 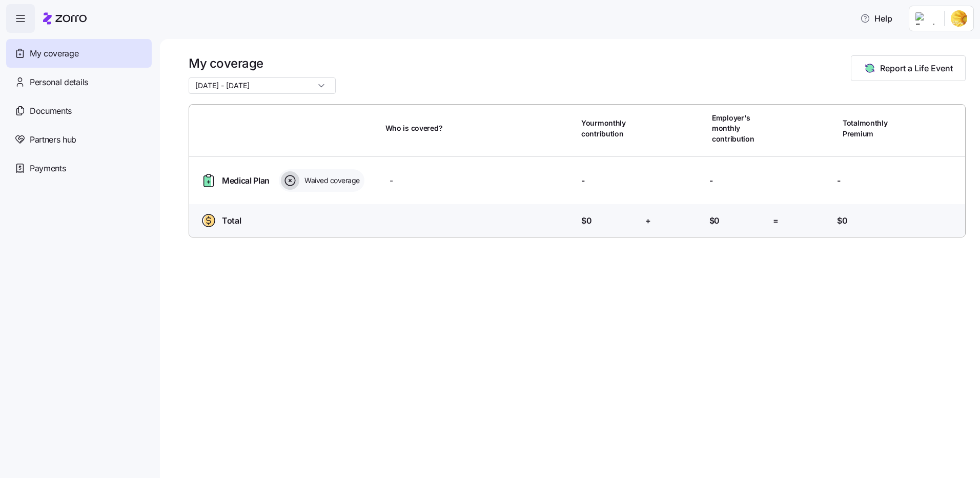 I want to click on button: Help, so click(x=876, y=18).